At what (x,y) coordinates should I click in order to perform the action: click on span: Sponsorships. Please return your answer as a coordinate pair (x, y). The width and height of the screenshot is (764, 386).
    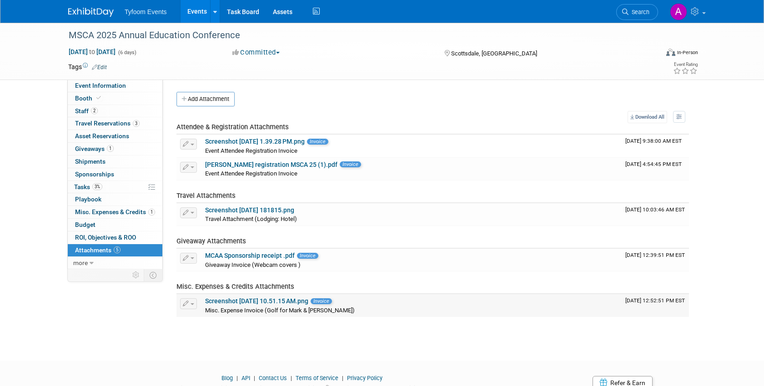
    Looking at the image, I should click on (95, 174).